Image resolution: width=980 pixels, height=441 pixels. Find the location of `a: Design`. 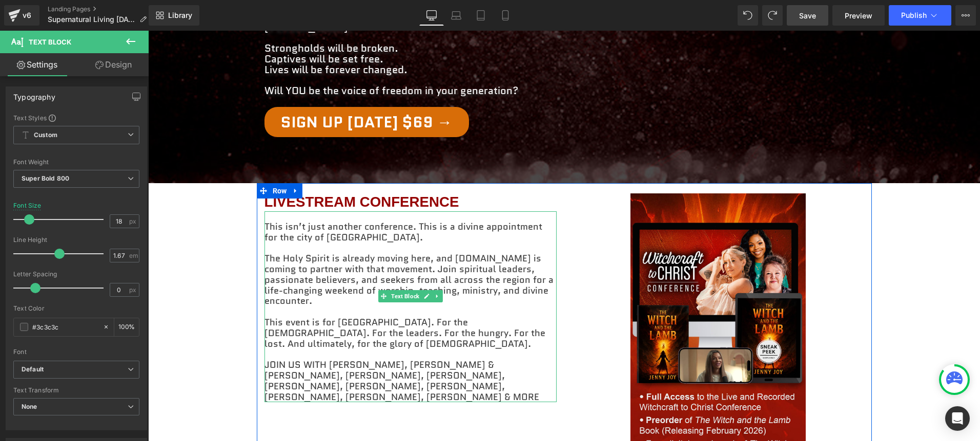

a: Design is located at coordinates (113, 65).